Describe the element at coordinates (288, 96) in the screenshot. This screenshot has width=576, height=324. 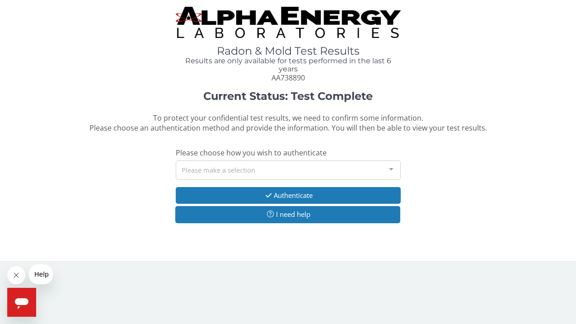
I see `strong: Current Status: Test Complete` at that location.